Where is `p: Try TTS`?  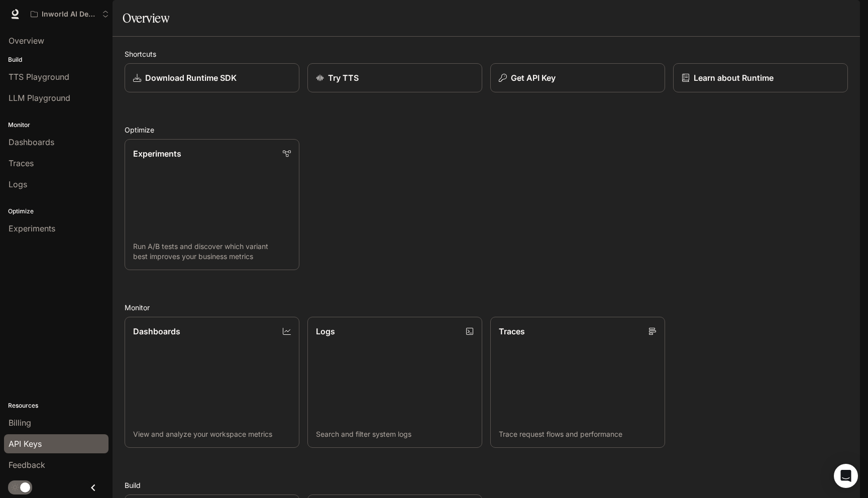
p: Try TTS is located at coordinates (343, 78).